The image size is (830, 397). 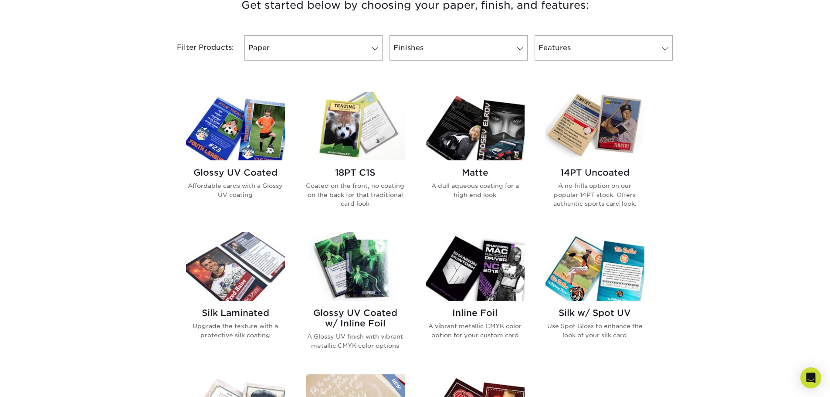 I want to click on h2: Inline Foil, so click(x=475, y=313).